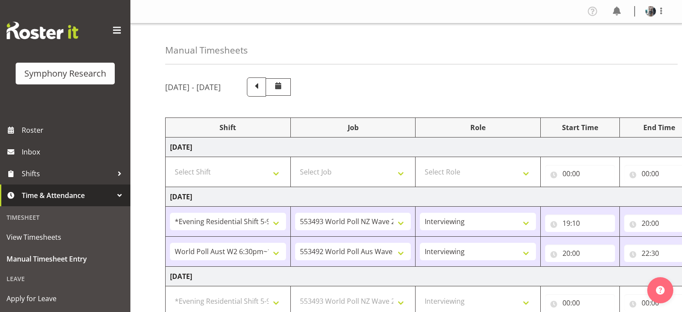 Image resolution: width=682 pixels, height=312 pixels. What do you see at coordinates (206, 50) in the screenshot?
I see `h4: Manual Timesheets` at bounding box center [206, 50].